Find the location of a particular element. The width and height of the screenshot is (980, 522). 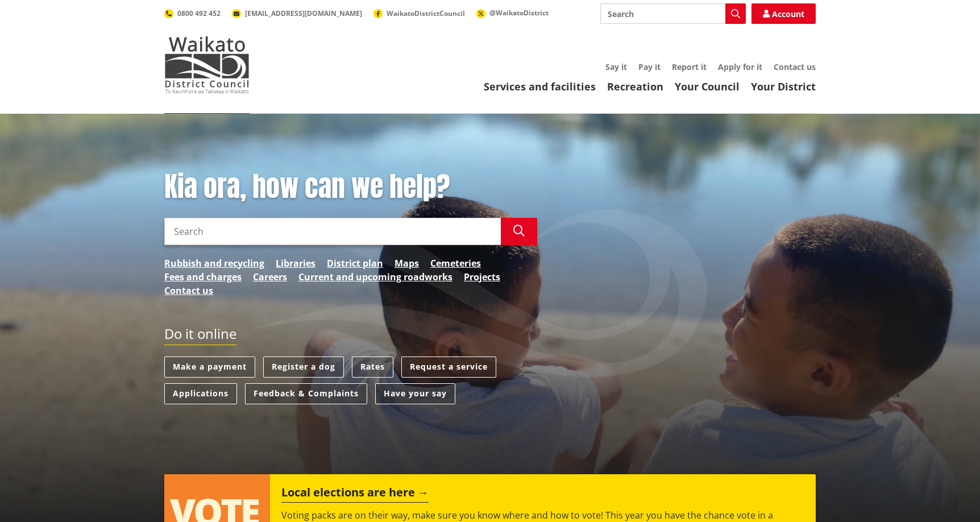

span: WaikatoDistrictCouncil is located at coordinates (425, 13).